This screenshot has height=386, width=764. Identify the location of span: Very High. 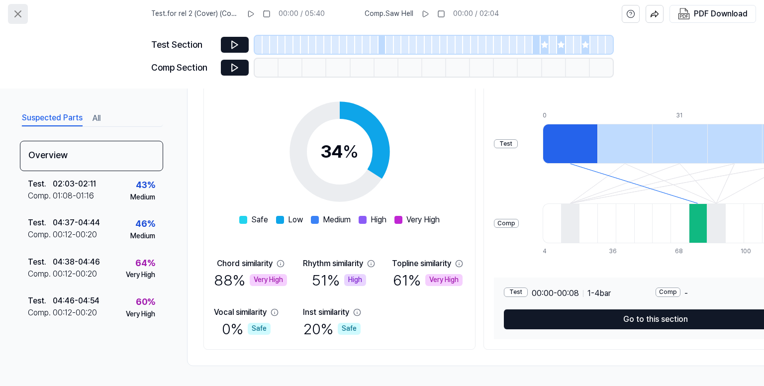
(423, 220).